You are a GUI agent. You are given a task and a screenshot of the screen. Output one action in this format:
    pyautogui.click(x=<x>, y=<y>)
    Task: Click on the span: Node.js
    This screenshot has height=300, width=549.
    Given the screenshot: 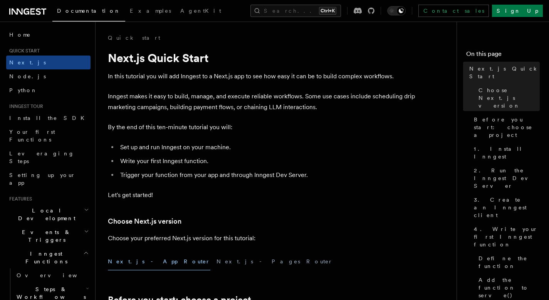 What is the action you would take?
    pyautogui.click(x=27, y=76)
    